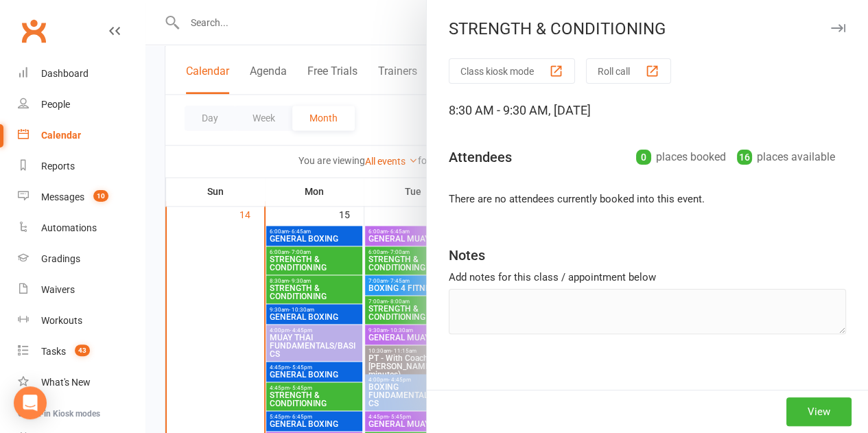  I want to click on span: 10, so click(101, 196).